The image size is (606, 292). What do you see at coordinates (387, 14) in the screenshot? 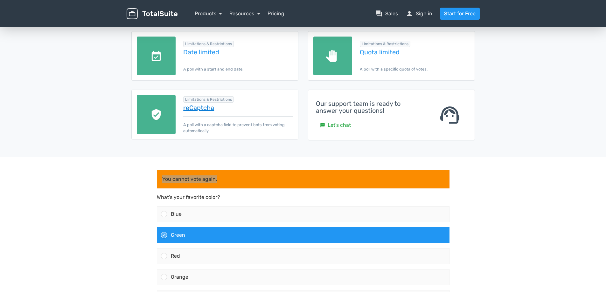
I see `a: question_answerSales` at bounding box center [387, 14].